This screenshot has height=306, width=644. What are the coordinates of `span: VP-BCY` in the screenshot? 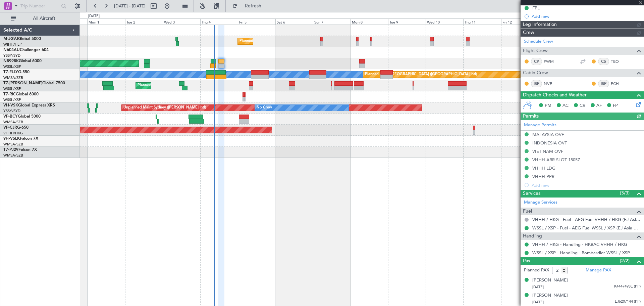 It's located at (10, 116).